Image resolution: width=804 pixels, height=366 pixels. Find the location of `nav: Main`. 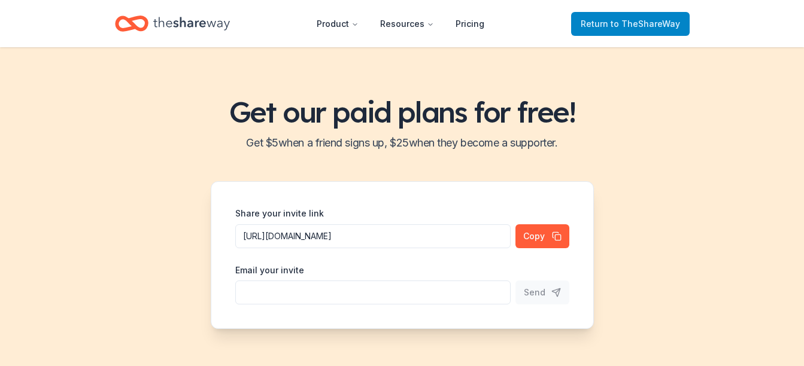

nav: Main is located at coordinates (400, 23).